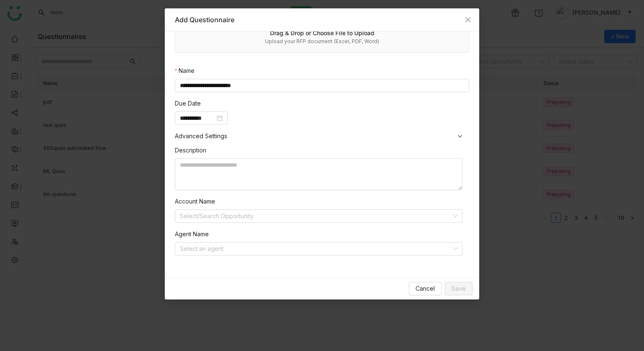  I want to click on div: Advanced Settings, so click(322, 136).